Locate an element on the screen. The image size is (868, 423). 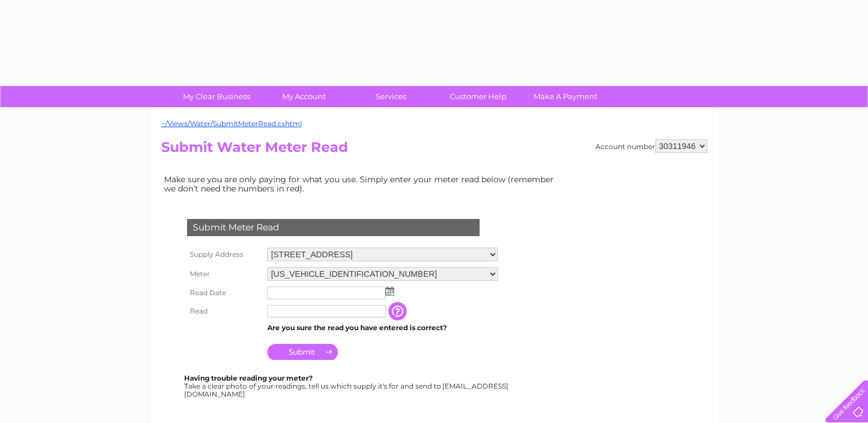
a: Customer Help is located at coordinates (478, 97).